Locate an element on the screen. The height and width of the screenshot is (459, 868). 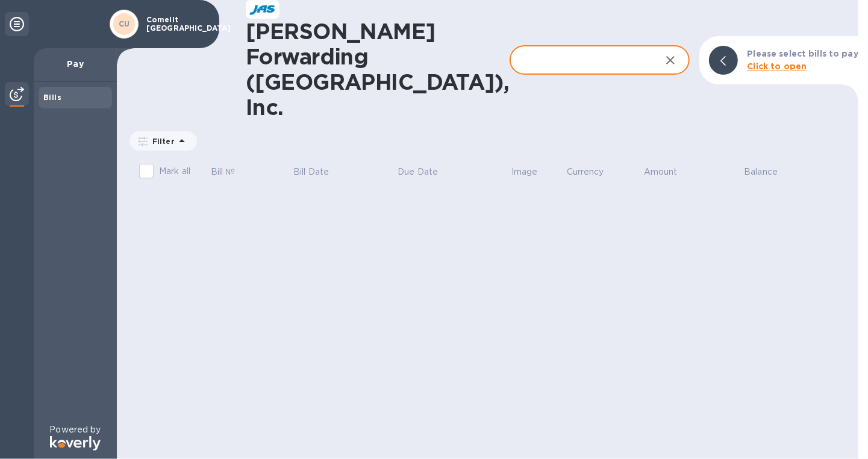
p: Pay is located at coordinates (75, 64).